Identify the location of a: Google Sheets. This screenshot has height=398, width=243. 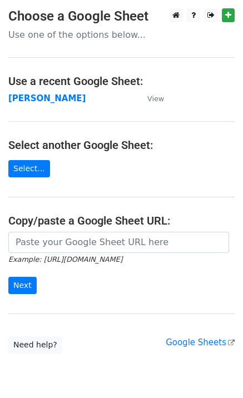
(200, 342).